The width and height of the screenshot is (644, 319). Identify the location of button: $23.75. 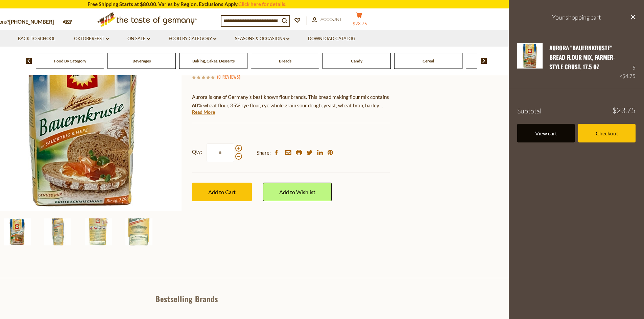
(359, 20).